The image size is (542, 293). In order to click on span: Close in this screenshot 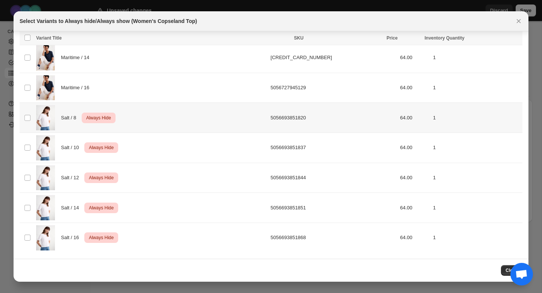, I will do `click(511, 270)`.